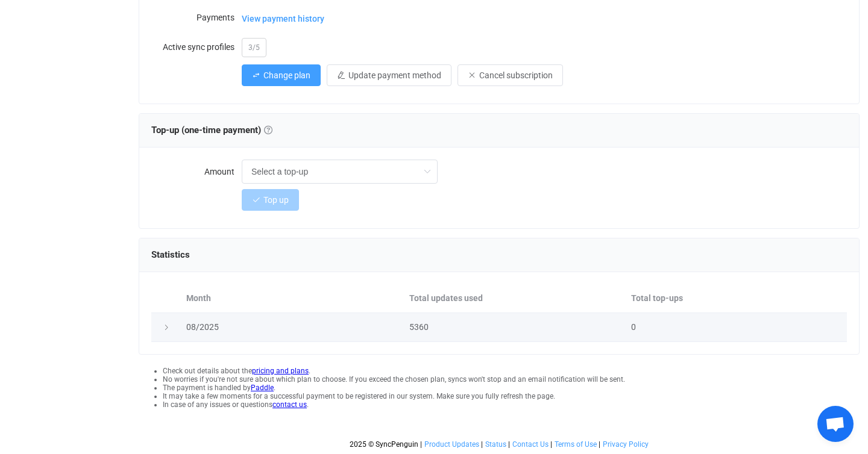  What do you see at coordinates (626, 445) in the screenshot?
I see `span: Privacy Policy` at bounding box center [626, 445].